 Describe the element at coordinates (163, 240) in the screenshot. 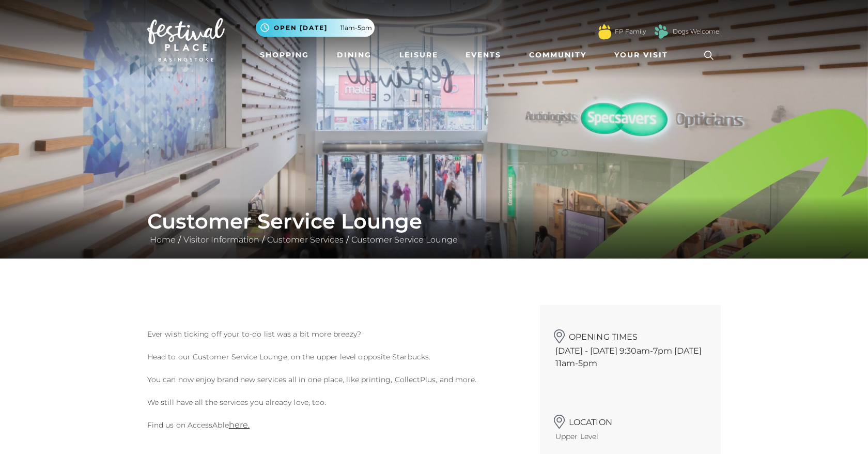

I see `a: Home` at that location.